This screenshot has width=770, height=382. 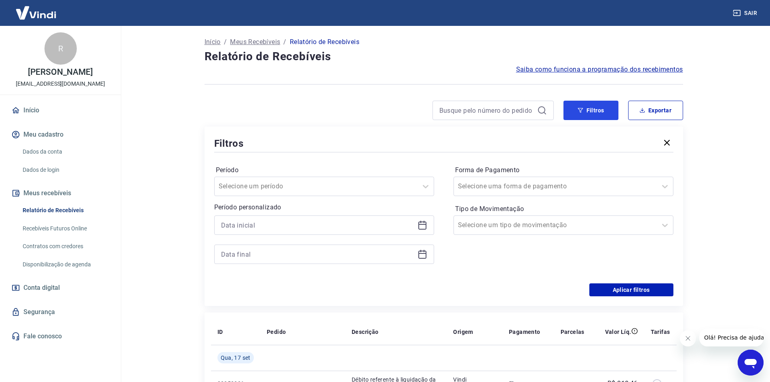 What do you see at coordinates (324, 207) in the screenshot?
I see `p: Período personalizado` at bounding box center [324, 207].